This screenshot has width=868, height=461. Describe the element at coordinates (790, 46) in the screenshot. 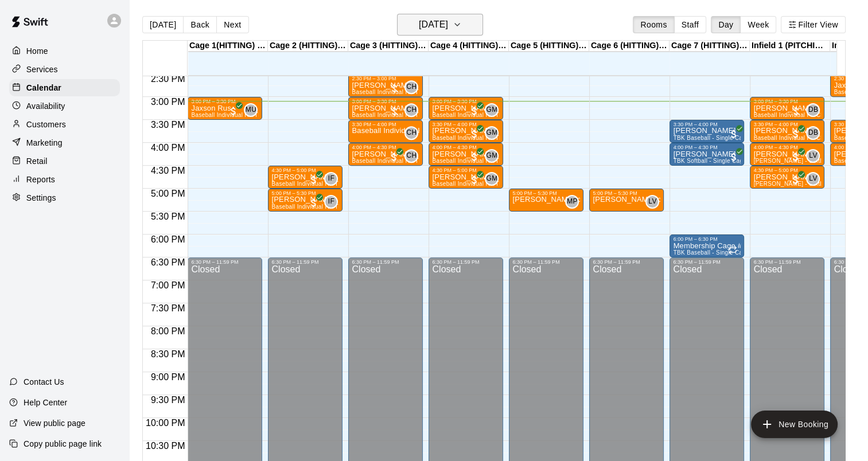

I see `div: Infield 1 (PITCHING) - TBK` at that location.